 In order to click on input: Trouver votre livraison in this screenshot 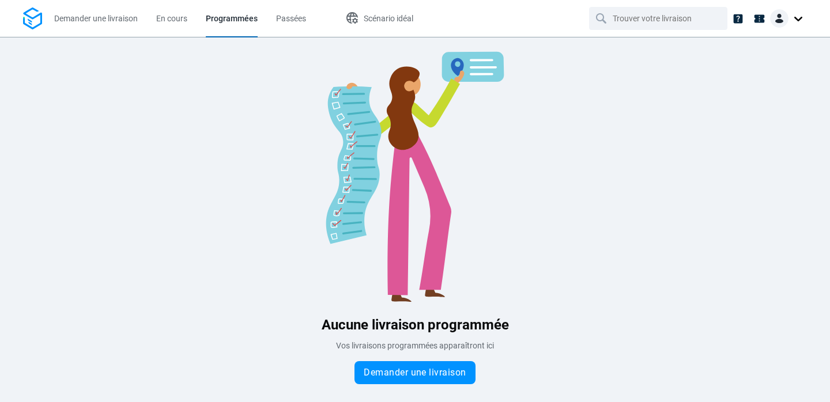, I will do `click(659, 18)`.